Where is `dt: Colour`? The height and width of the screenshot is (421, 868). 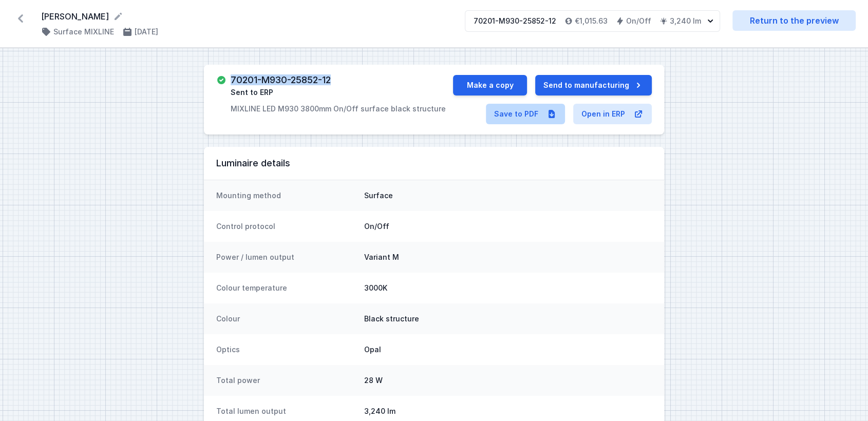
dt: Colour is located at coordinates (286, 319).